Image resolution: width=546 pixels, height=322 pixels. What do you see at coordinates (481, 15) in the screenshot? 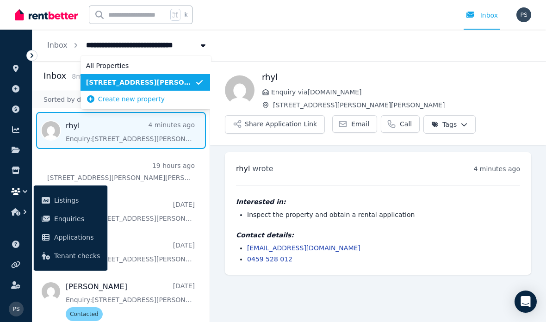
I see `div: Inbox` at bounding box center [481, 15].